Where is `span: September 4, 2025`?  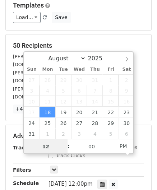
span: September 4, 2025 is located at coordinates (95, 133).